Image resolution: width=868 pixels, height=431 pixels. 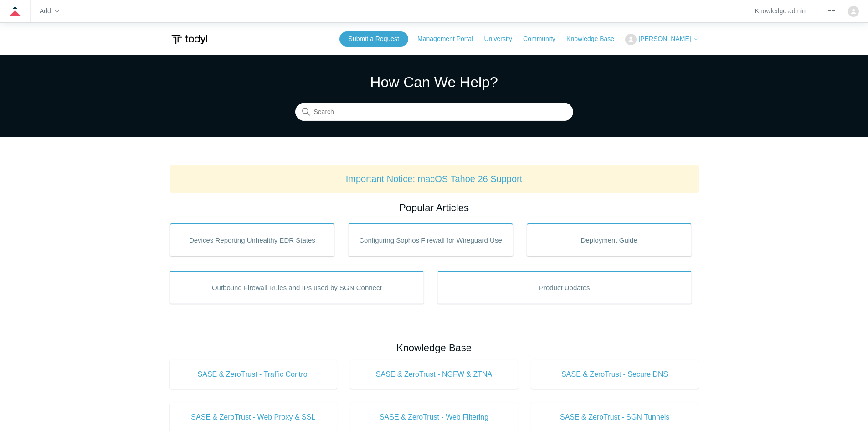 What do you see at coordinates (502, 39) in the screenshot?
I see `a: University` at bounding box center [502, 39].